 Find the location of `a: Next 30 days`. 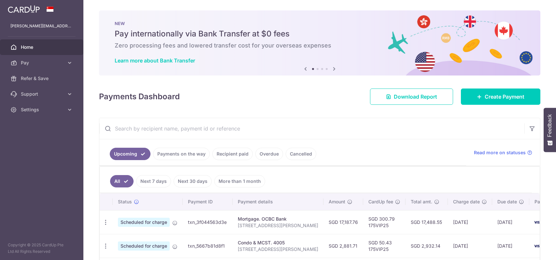

a: Next 30 days is located at coordinates (193, 182).